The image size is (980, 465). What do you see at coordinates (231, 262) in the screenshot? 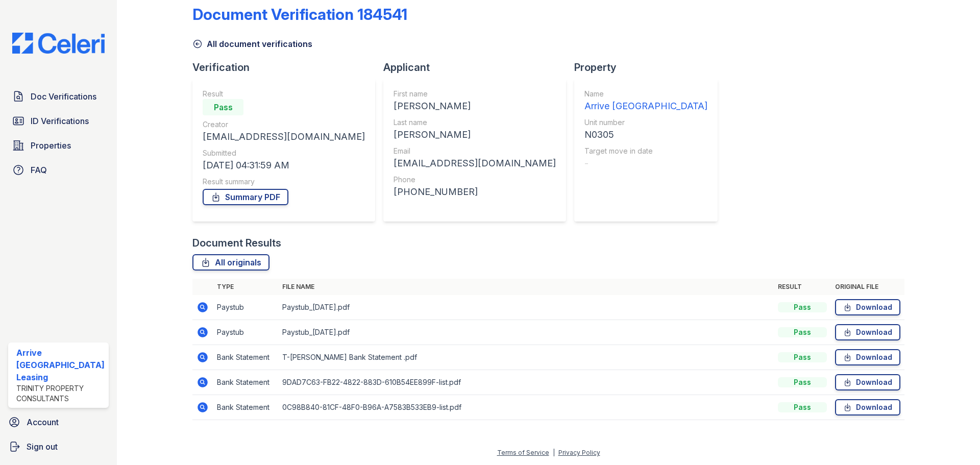
I see `a: All originals` at bounding box center [231, 262].